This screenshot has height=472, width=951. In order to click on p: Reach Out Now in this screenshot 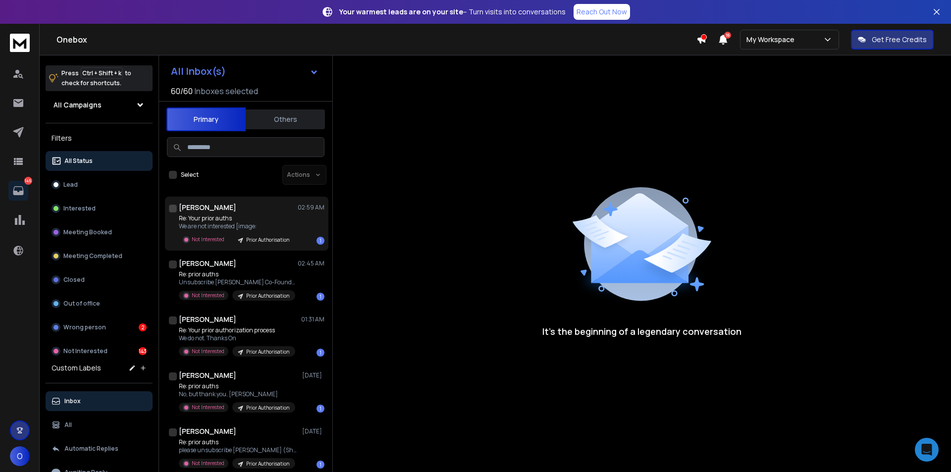, I will do `click(602, 12)`.